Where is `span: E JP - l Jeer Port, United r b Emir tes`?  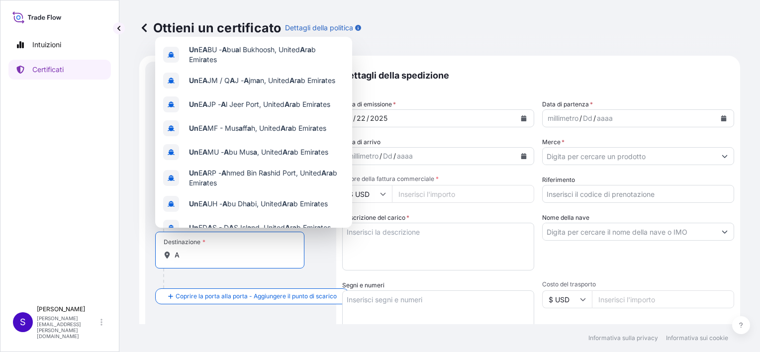
span: E JP - l Jeer Port, United r b Emir tes is located at coordinates (260, 104).